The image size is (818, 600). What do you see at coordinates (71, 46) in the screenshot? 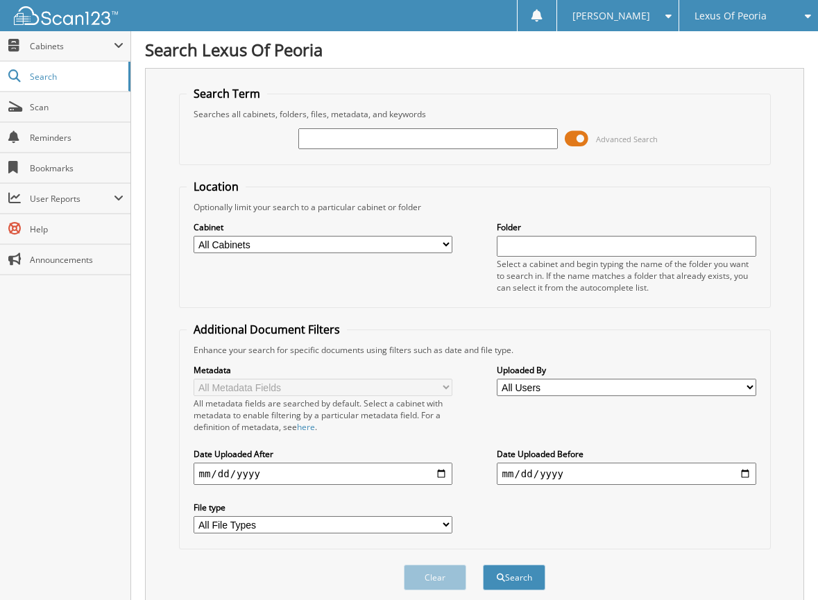
I see `span: Cabinets` at bounding box center [71, 46].